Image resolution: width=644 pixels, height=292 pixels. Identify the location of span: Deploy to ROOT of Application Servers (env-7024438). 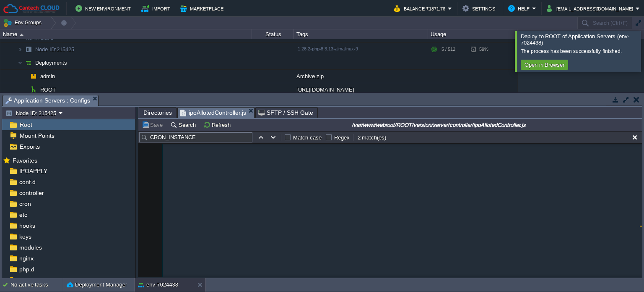
(575, 40).